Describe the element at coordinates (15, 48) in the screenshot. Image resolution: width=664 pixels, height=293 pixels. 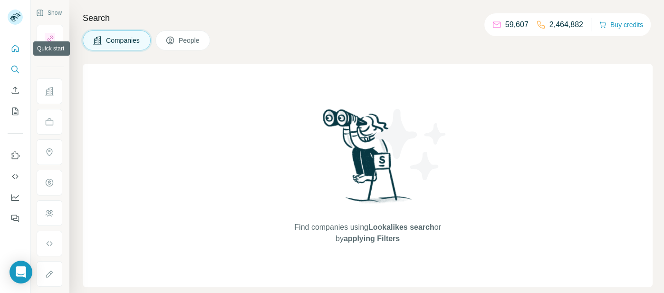
I see `button: Quick start` at that location.